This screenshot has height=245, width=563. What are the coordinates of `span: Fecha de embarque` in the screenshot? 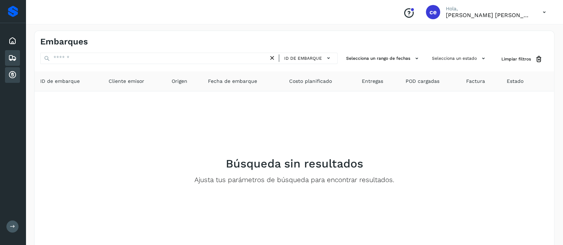 It's located at (233, 81).